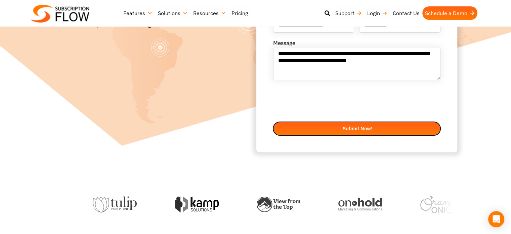 This screenshot has width=511, height=234. I want to click on button: Submit Now!, so click(357, 128).